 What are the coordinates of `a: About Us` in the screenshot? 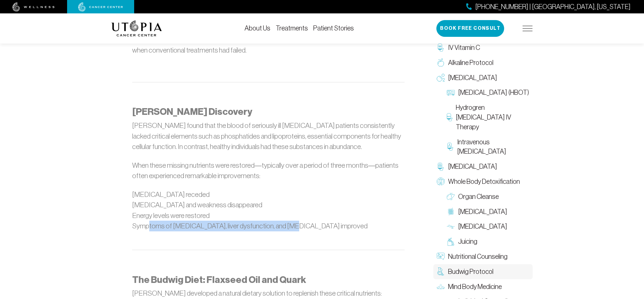 It's located at (257, 28).